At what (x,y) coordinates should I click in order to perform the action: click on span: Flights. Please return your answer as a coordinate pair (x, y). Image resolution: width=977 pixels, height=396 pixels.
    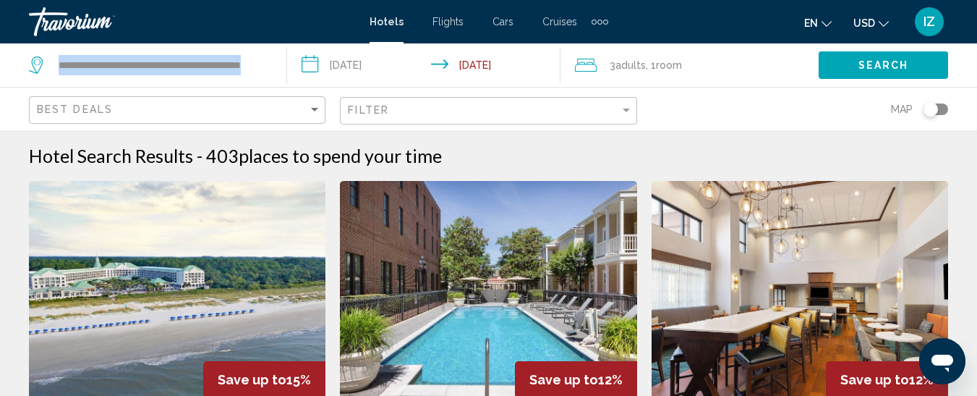
    Looking at the image, I should click on (448, 22).